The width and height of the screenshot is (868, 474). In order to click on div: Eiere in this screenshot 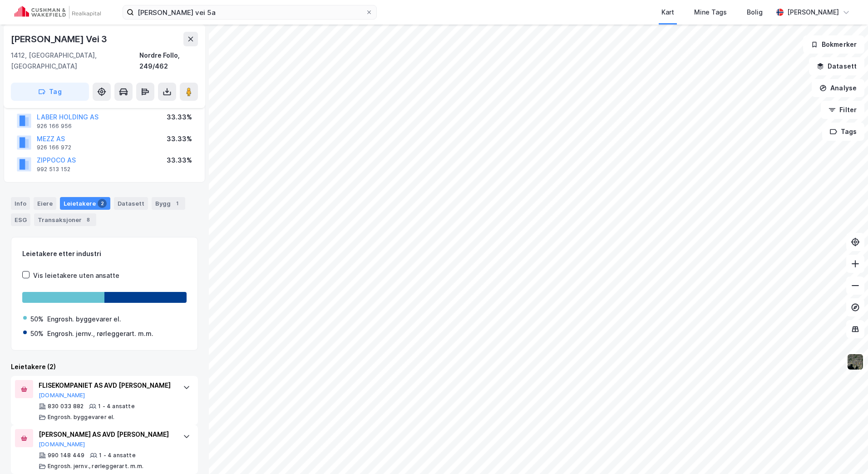, I will do `click(45, 203)`.